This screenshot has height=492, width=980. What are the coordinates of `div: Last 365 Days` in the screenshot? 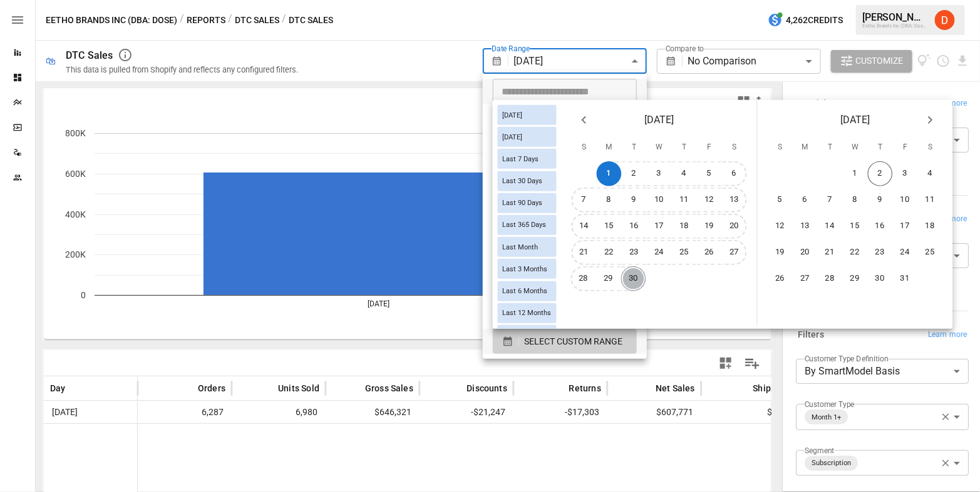 It's located at (527, 226).